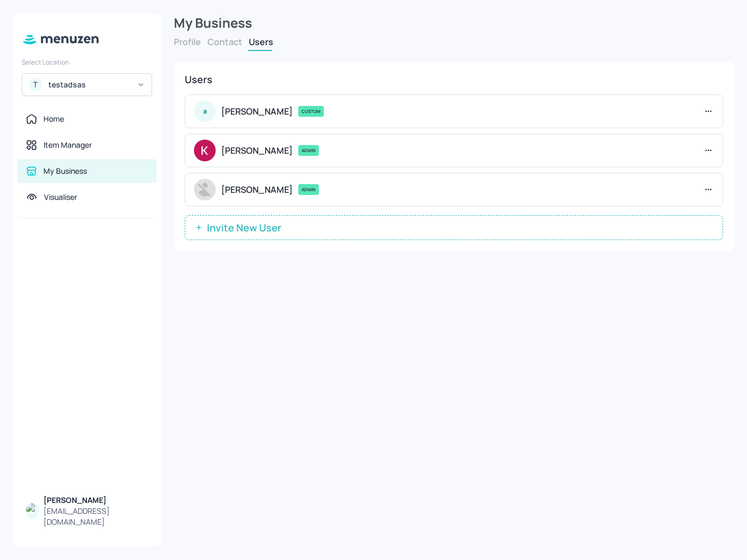 The width and height of the screenshot is (747, 560). What do you see at coordinates (225, 42) in the screenshot?
I see `button: Contact` at bounding box center [225, 42].